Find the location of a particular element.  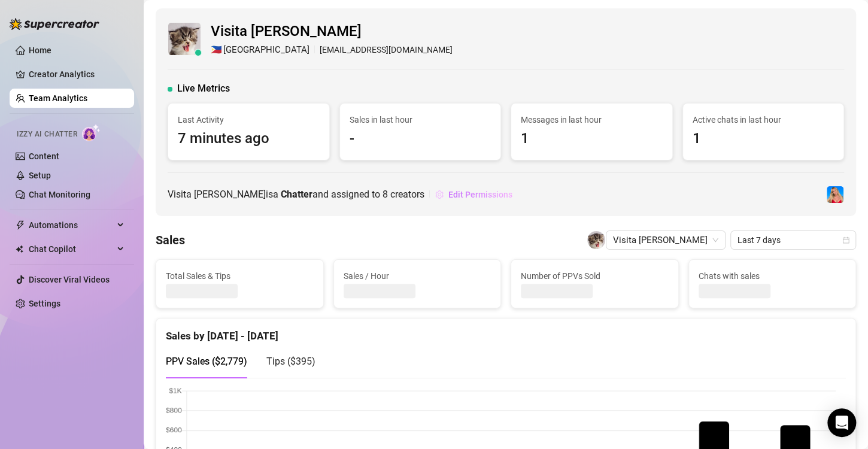

img: logo-BBDzfeDw.svg is located at coordinates (55, 24).